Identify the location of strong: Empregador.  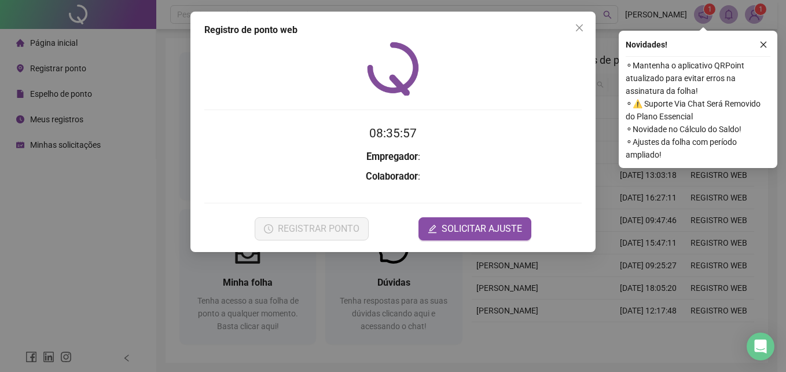
(392, 156).